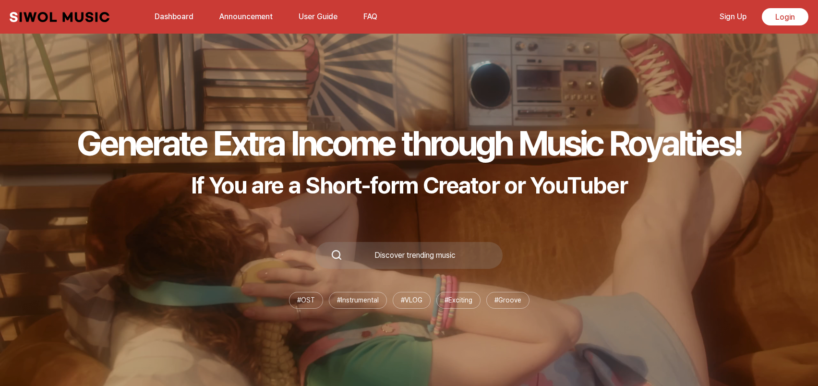  Describe the element at coordinates (458, 300) in the screenshot. I see `li: # Exciting` at that location.